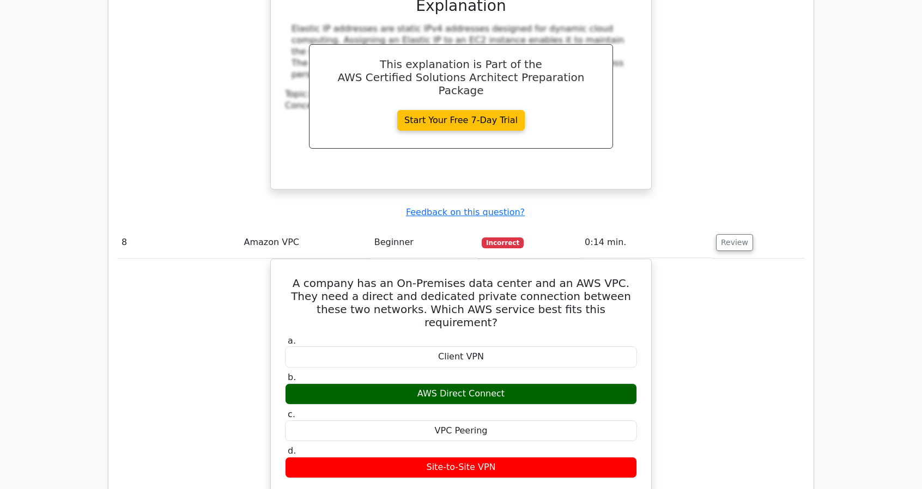 The height and width of the screenshot is (489, 922). Describe the element at coordinates (292, 414) in the screenshot. I see `span: c.` at that location.